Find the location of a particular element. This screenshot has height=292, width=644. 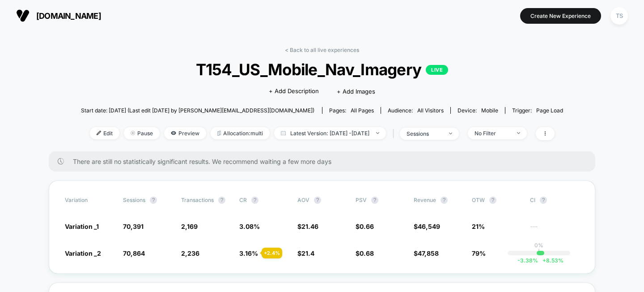

span: CR is located at coordinates (243, 200).